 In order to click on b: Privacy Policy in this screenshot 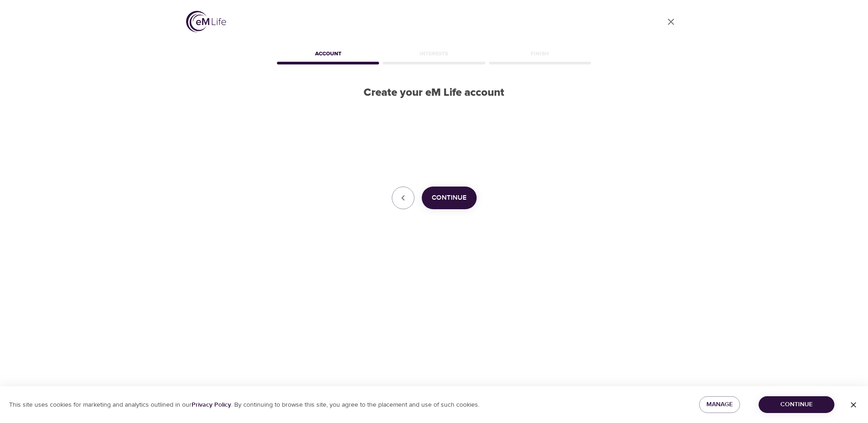, I will do `click(211, 405)`.